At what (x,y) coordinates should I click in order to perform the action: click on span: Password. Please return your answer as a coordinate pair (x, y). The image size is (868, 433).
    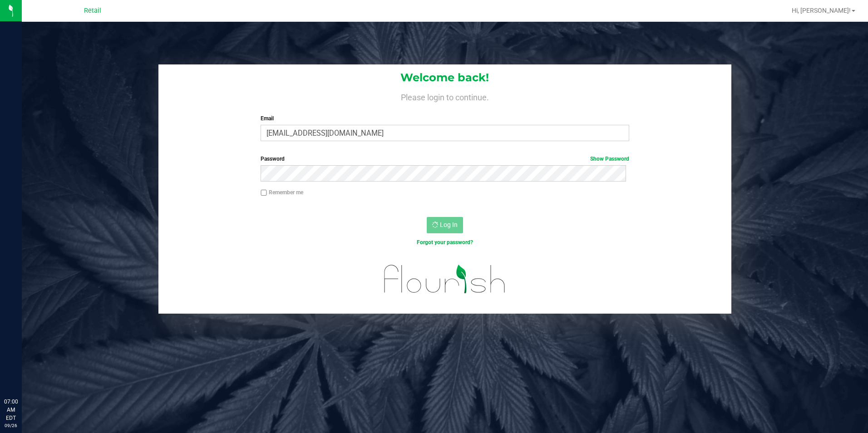
    Looking at the image, I should click on (273, 159).